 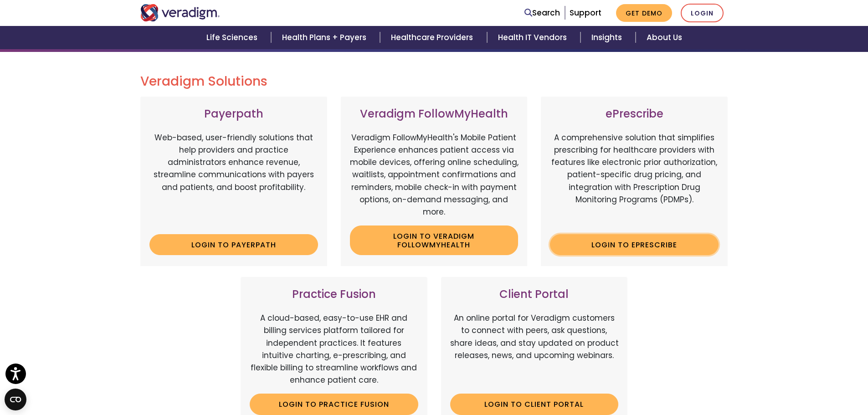 What do you see at coordinates (665, 37) in the screenshot?
I see `a: About Us` at bounding box center [665, 37].